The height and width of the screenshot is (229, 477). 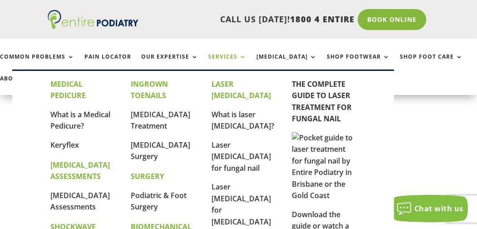 What do you see at coordinates (148, 176) in the screenshot?
I see `strong: SURGERY` at bounding box center [148, 176].